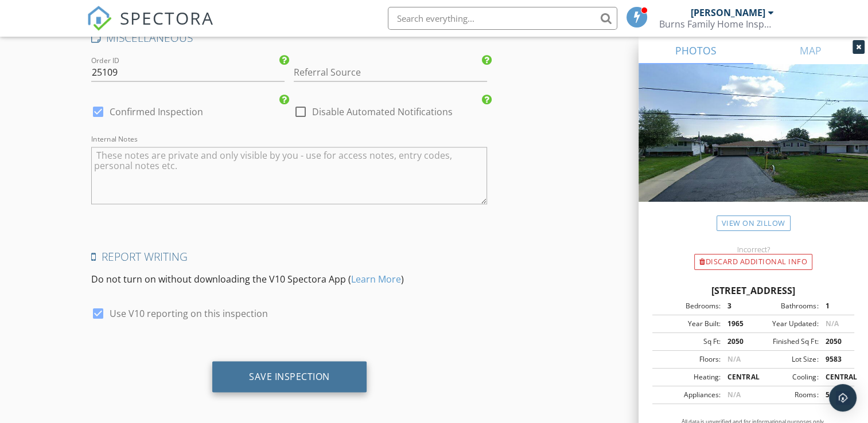  Describe the element at coordinates (737, 306) in the screenshot. I see `div: 3` at that location.